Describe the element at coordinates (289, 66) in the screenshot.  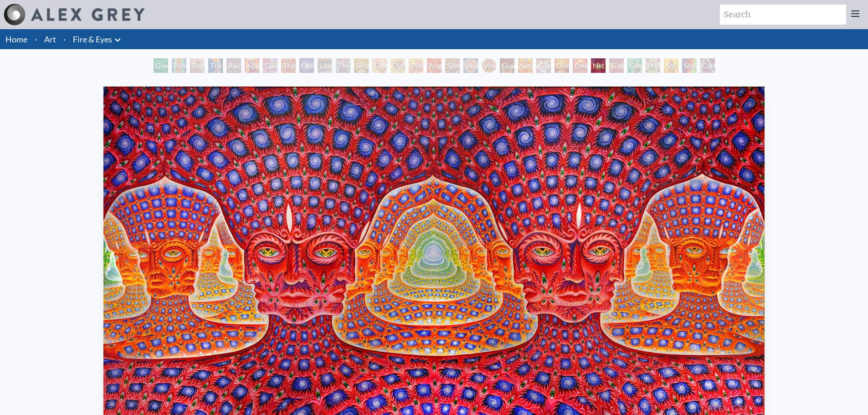
I see `div: Third Eye Tears of Joy` at that location.